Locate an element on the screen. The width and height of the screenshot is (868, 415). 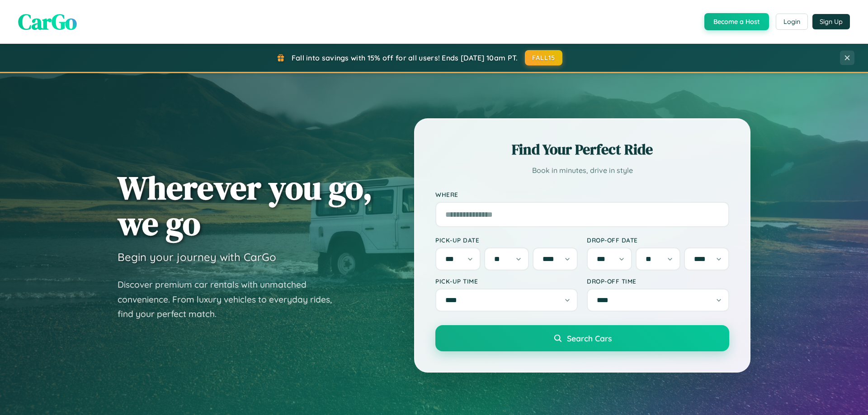
h2: Find Your Perfect Ride is located at coordinates (582, 149).